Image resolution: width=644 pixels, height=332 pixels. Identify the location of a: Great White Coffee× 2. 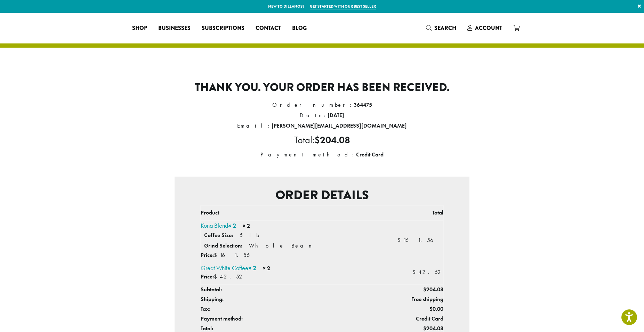
(229, 268).